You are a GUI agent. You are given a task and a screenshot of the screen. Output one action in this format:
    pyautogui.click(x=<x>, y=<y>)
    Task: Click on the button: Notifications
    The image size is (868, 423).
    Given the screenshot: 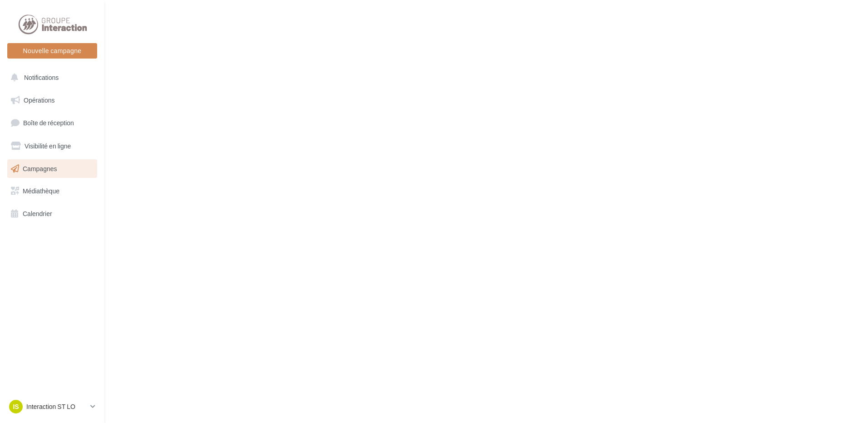 What is the action you would take?
    pyautogui.click(x=50, y=78)
    